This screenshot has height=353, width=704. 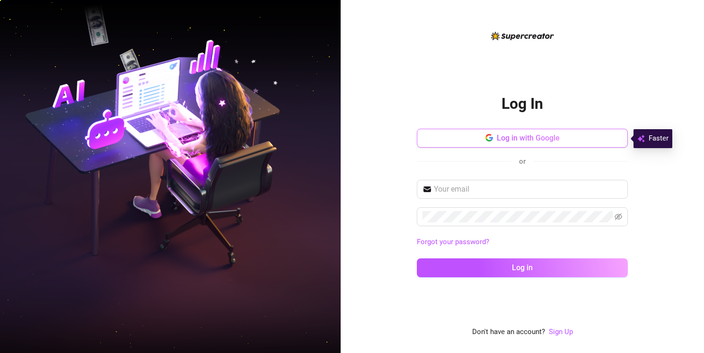 I want to click on span: or, so click(x=522, y=161).